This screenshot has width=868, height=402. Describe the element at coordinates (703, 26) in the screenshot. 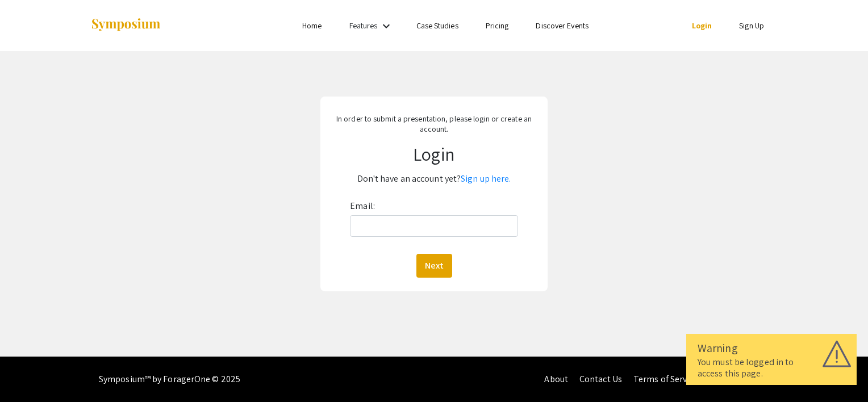

I see `a: Login` at that location.